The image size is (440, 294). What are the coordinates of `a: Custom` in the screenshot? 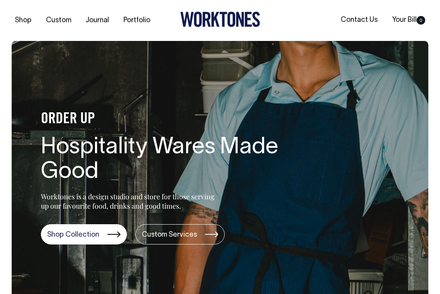 It's located at (58, 20).